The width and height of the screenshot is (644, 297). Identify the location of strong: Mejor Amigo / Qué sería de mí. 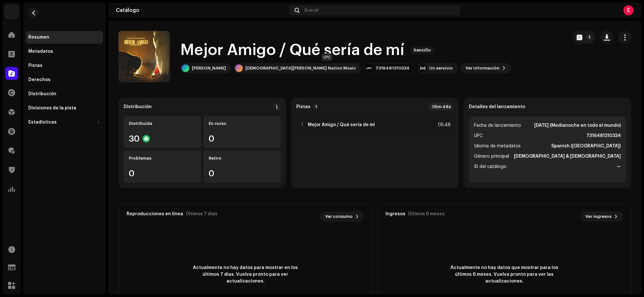
(341, 125).